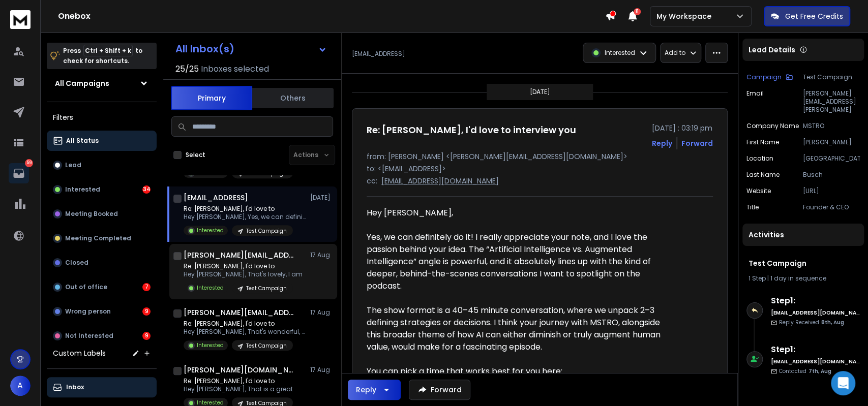  What do you see at coordinates (205, 49) in the screenshot?
I see `h1: All Inbox(s)` at bounding box center [205, 49].